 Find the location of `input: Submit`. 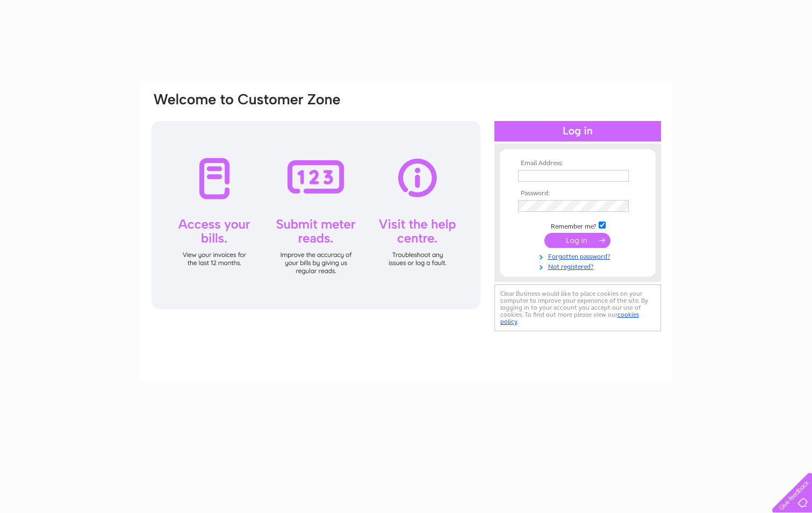

input: Submit is located at coordinates (577, 240).